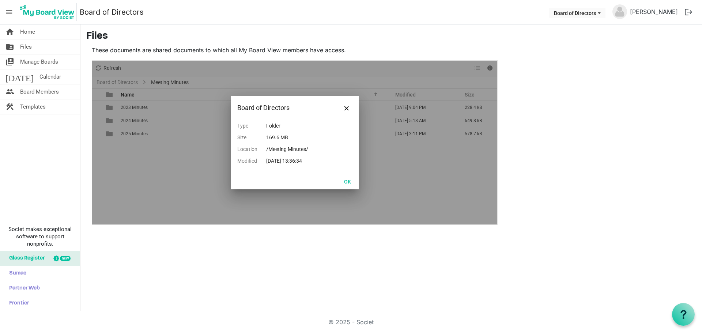 The height and width of the screenshot is (333, 702). What do you see at coordinates (16, 274) in the screenshot?
I see `span: Sumac` at bounding box center [16, 274].